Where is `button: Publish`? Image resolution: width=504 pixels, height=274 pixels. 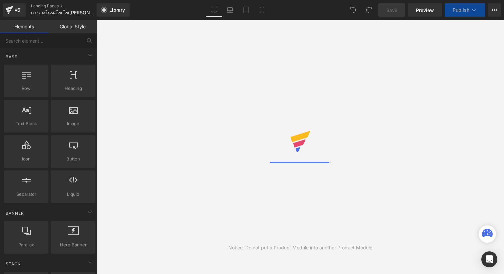
button: Publish is located at coordinates (465, 10).